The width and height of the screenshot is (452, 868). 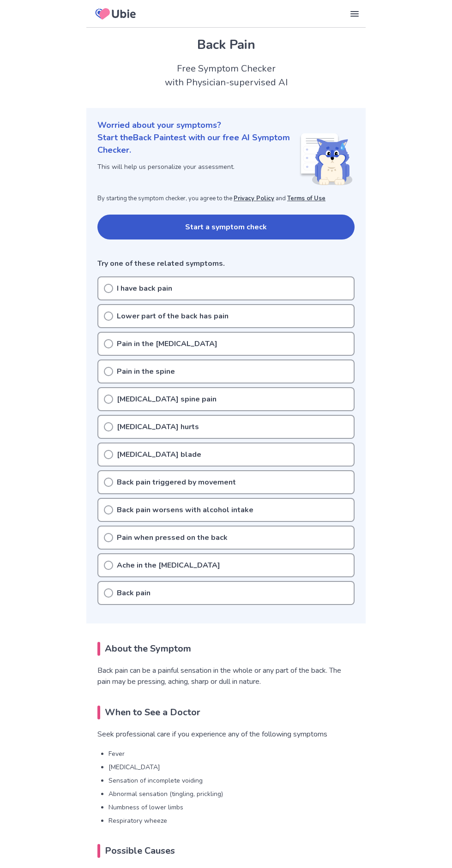 I want to click on a: Privacy Policy, so click(x=254, y=198).